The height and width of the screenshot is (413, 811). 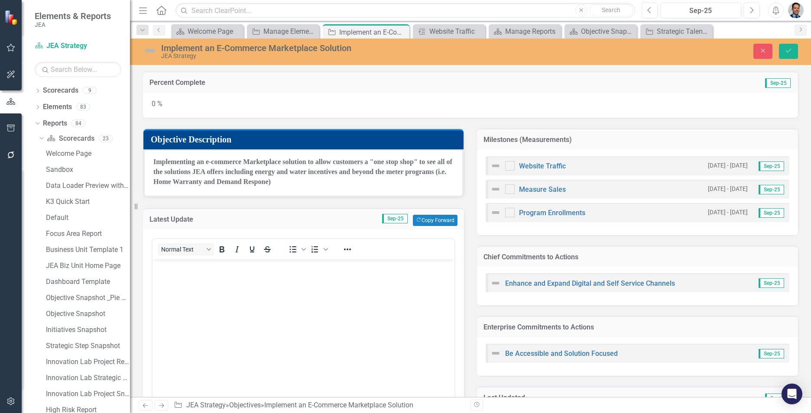 I want to click on div: Focus Area Report, so click(x=88, y=234).